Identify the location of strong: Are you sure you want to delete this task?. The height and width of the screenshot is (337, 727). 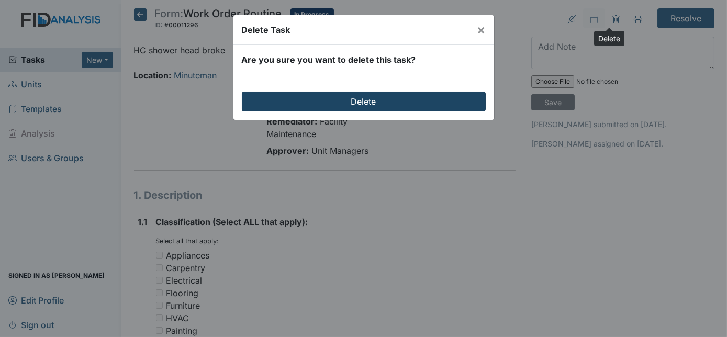
(329, 60).